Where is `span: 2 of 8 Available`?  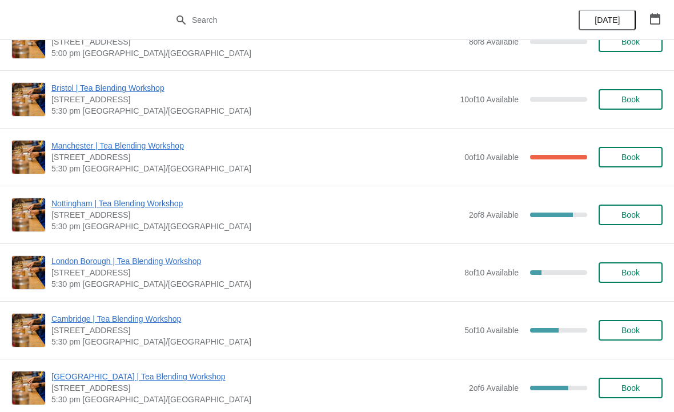
span: 2 of 8 Available is located at coordinates (493, 215).